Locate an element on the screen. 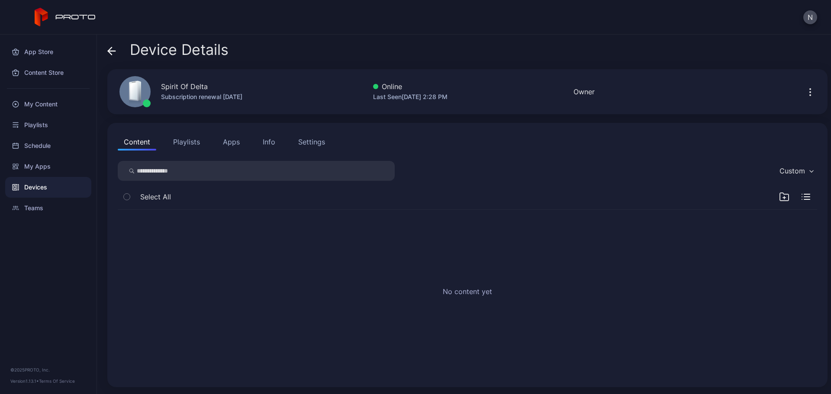 The image size is (831, 394). a: Teams is located at coordinates (48, 208).